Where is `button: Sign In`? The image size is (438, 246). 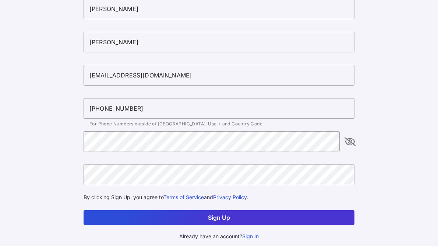
button: Sign In is located at coordinates (250, 236).